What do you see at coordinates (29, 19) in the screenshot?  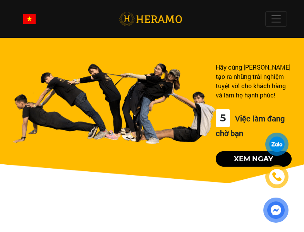 I see `img: vn-flag.png` at bounding box center [29, 19].